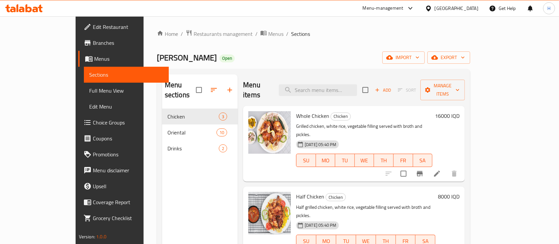  Describe the element at coordinates (448, 57) in the screenshot. I see `span: export` at that location.